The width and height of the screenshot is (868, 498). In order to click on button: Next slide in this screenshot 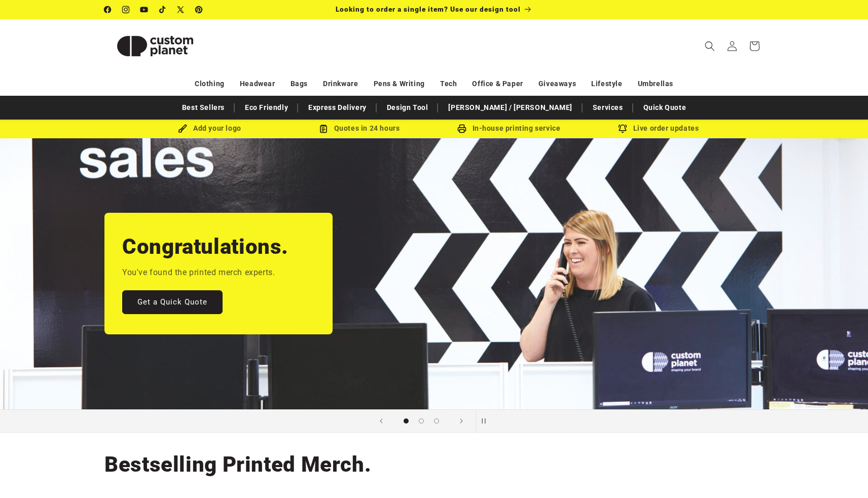, I will do `click(461, 421)`.